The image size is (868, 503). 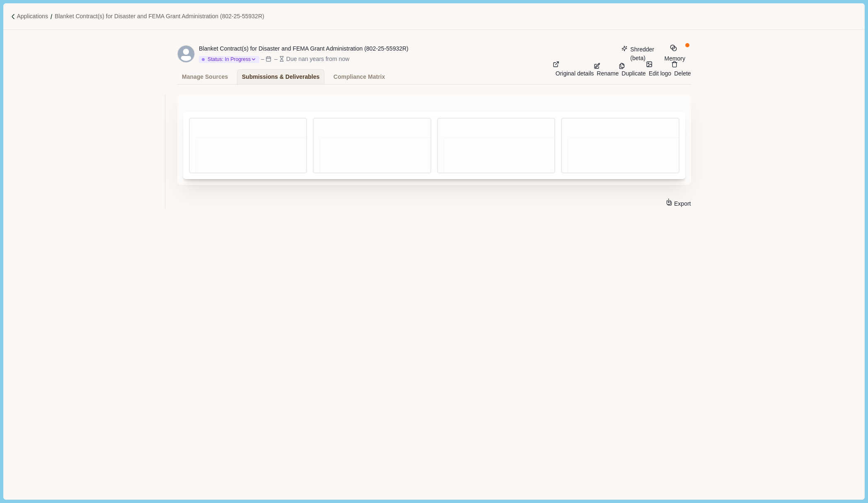 What do you see at coordinates (304, 49) in the screenshot?
I see `div: Blanket Contract(s) for Disaster and FEMA Grant Administration (802-25-55932R)` at bounding box center [304, 49].